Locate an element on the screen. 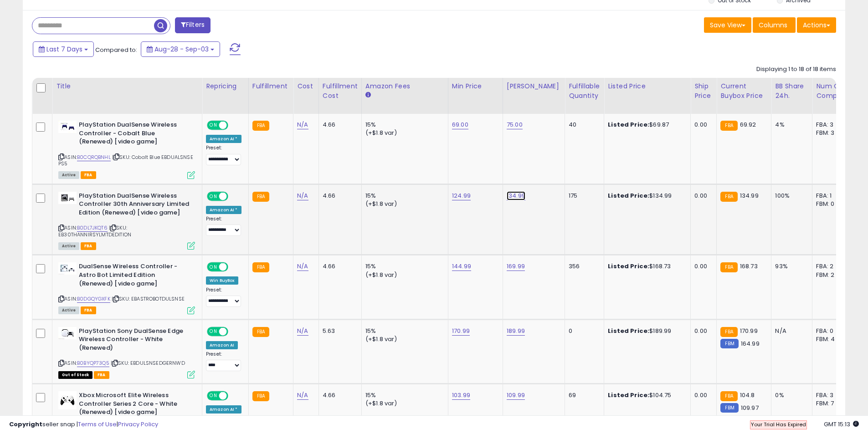  span: OFF is located at coordinates (234, 267).